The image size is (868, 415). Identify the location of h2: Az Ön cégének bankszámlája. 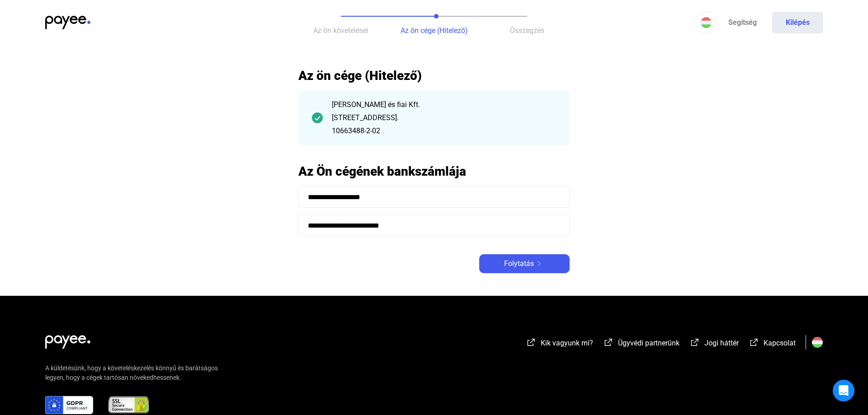
(434, 171).